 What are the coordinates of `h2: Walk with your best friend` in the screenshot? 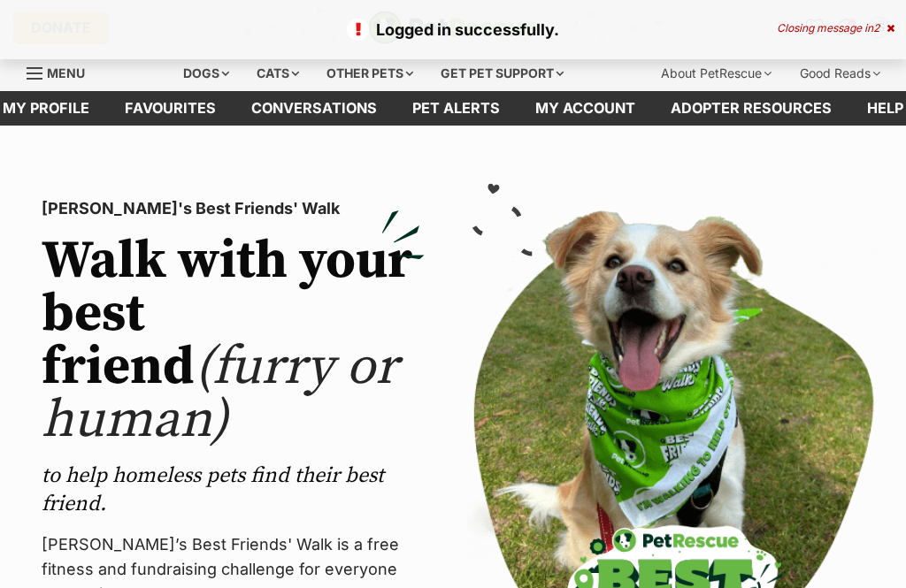 It's located at (233, 342).